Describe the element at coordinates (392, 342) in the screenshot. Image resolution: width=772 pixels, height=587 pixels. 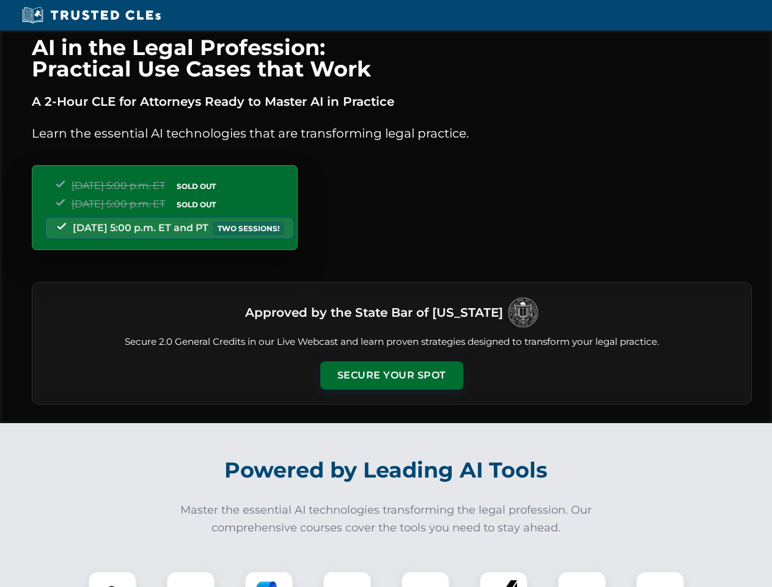
I see `p: Secure 2.0 General Credits in our Live Webcast and learn proven strategies designed to transform ...` at that location.